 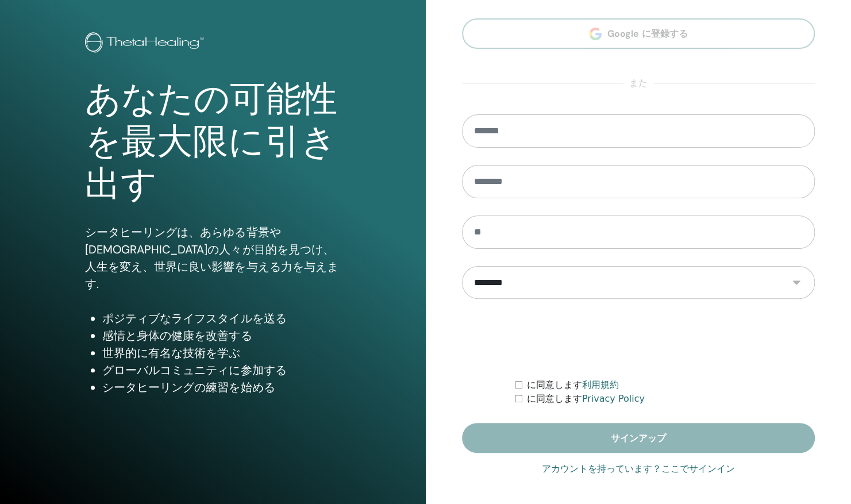 I want to click on a: Privacy Policy, so click(x=613, y=398).